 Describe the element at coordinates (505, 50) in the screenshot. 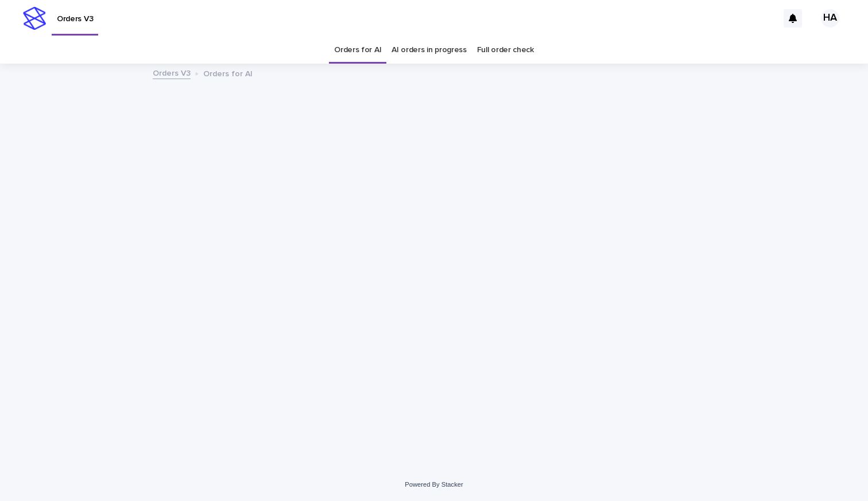

I see `a: Full order check` at that location.